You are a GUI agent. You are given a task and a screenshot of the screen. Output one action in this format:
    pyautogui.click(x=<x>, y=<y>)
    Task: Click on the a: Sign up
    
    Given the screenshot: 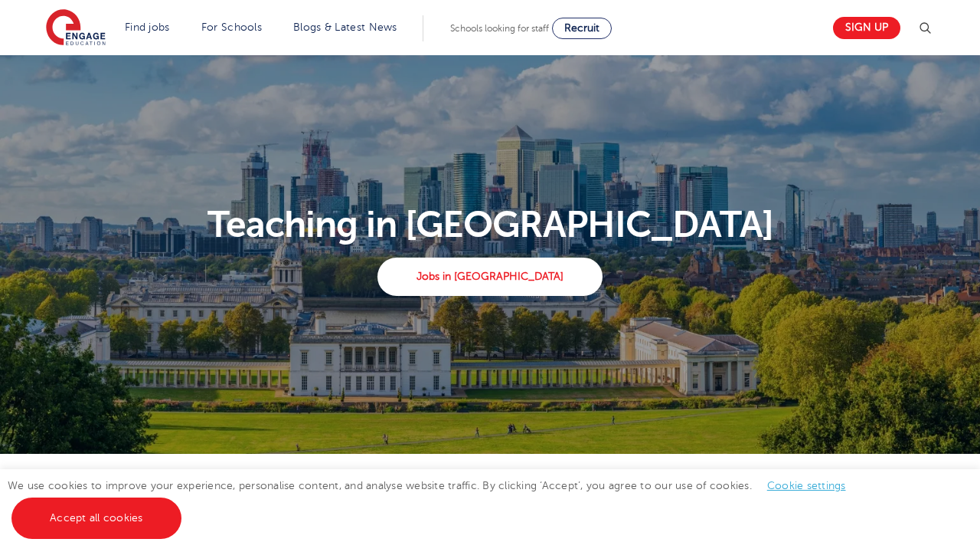 What is the action you would take?
    pyautogui.click(x=867, y=27)
    